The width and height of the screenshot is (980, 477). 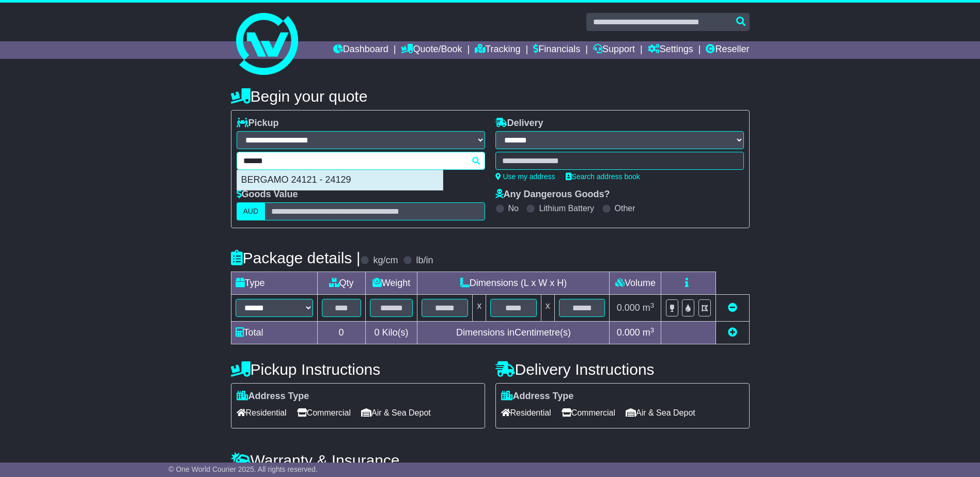 What do you see at coordinates (243, 470) in the screenshot?
I see `span: © One World Courier 2025. All rights reserved.` at bounding box center [243, 470].